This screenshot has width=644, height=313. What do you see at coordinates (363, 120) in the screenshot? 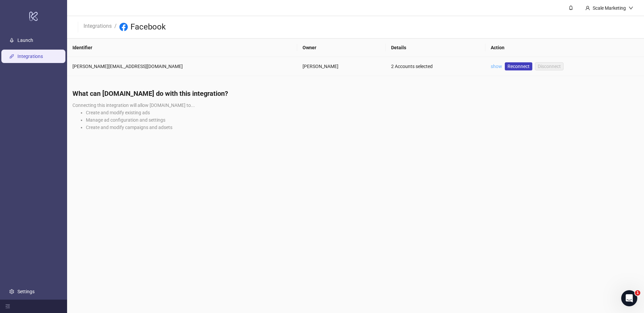
I see `li: Manage ad configuration and settings` at bounding box center [363, 120].